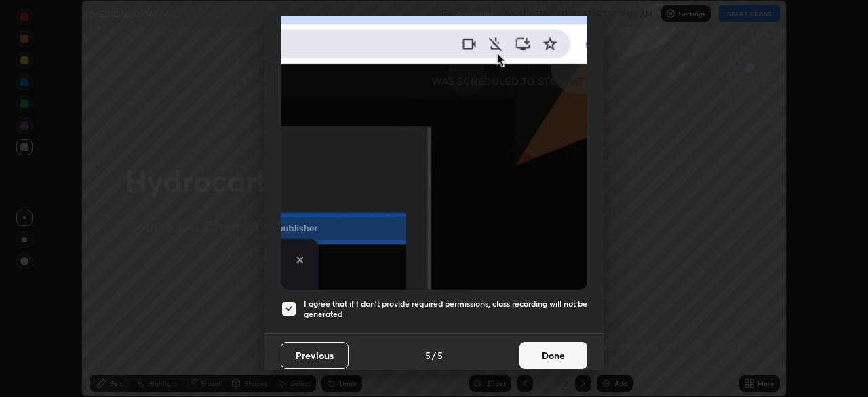  I want to click on button: Previous, so click(315, 356).